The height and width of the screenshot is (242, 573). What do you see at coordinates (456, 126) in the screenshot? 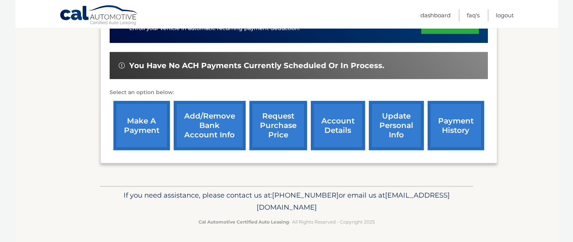
I see `a: payment history` at bounding box center [456, 126].